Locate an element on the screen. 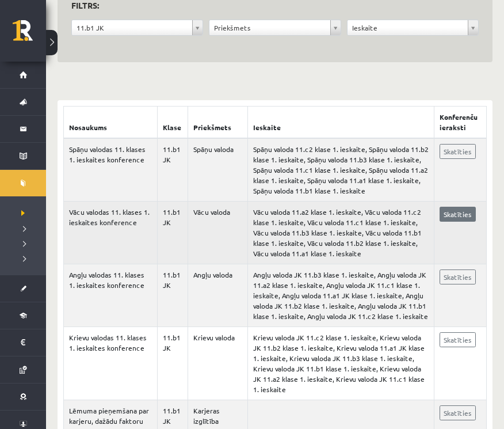 The height and width of the screenshot is (429, 504). th: Ieskaite is located at coordinates (341, 122).